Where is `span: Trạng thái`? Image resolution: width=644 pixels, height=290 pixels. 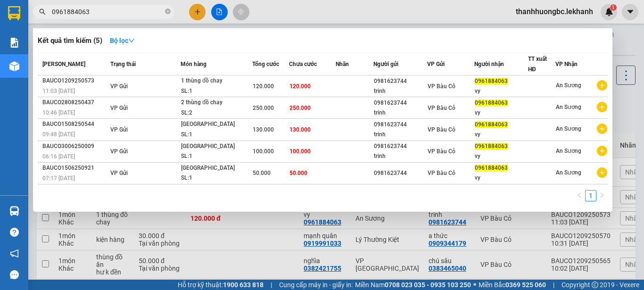
span: Trạng thái is located at coordinates (123, 64).